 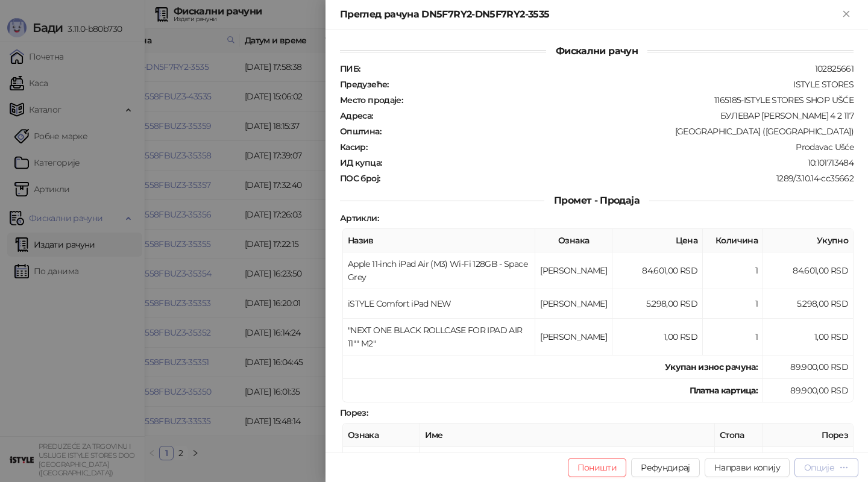 What do you see at coordinates (360, 178) in the screenshot?
I see `strong: ПОС број :` at bounding box center [360, 178].